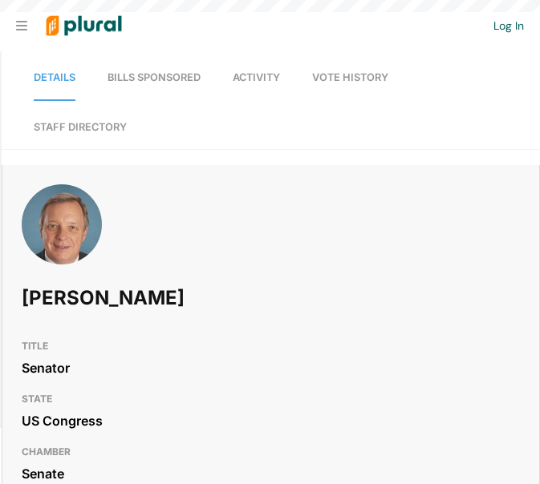 Image resolution: width=540 pixels, height=484 pixels. Describe the element at coordinates (256, 78) in the screenshot. I see `a: Activity` at that location.